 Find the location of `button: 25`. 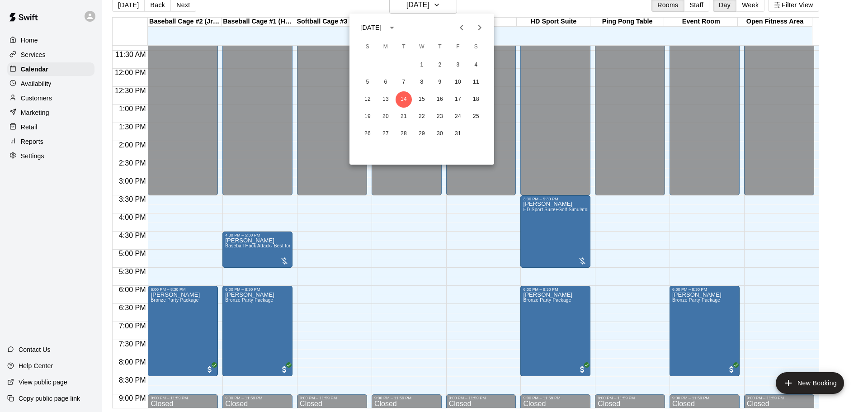

button: 25 is located at coordinates (476, 116).